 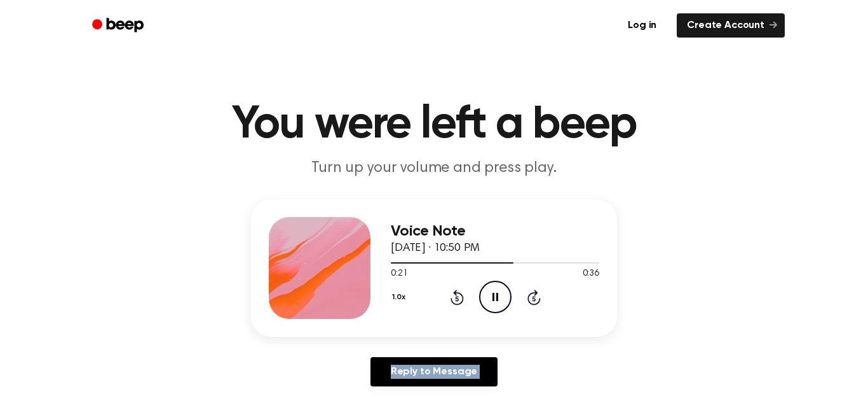 I want to click on a: Log in, so click(x=641, y=26).